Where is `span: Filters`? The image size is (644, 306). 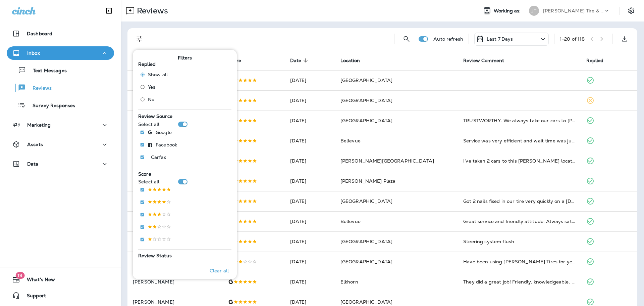 span: Filters is located at coordinates (185, 58).